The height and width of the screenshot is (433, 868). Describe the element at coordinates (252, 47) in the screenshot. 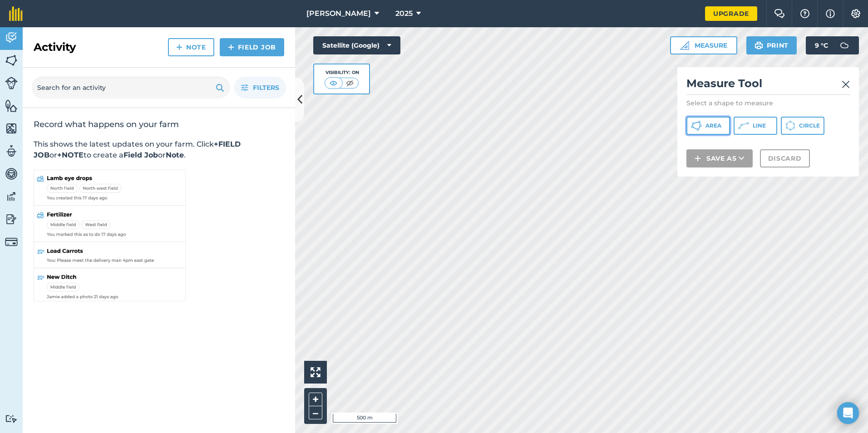

I see `a: Field Job` at that location.